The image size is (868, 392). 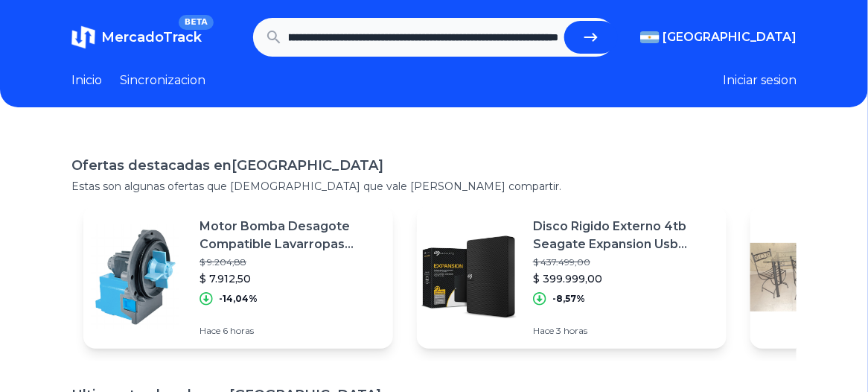 What do you see at coordinates (290, 262) in the screenshot?
I see `p: $ 9.204,88` at bounding box center [290, 262].